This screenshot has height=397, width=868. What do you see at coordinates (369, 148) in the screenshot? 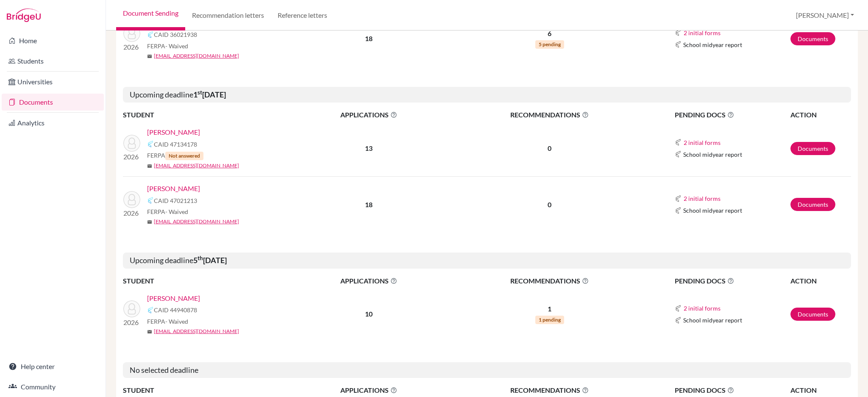
I see `b: 13` at bounding box center [369, 148].